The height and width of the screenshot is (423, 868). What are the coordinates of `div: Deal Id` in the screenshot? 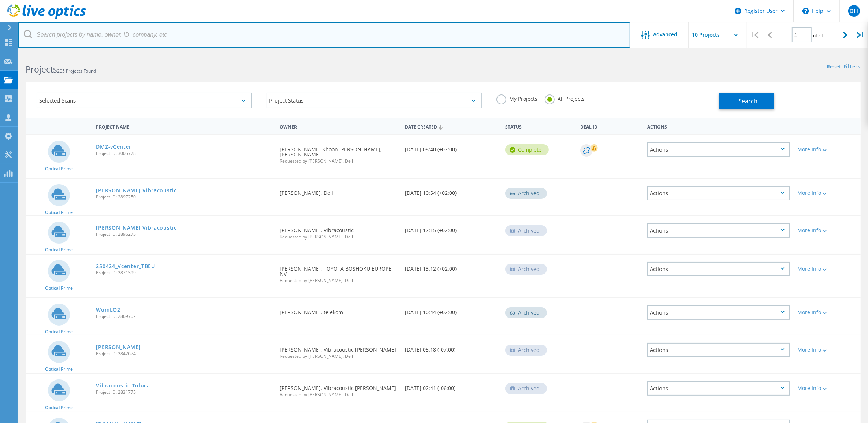 It's located at (610, 126).